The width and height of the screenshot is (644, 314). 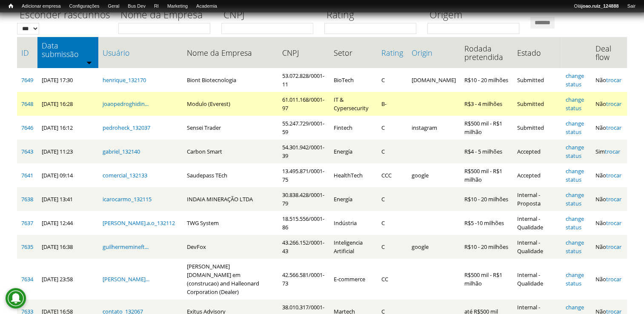 I want to click on td: 43.266.152/0001-43, so click(x=304, y=247).